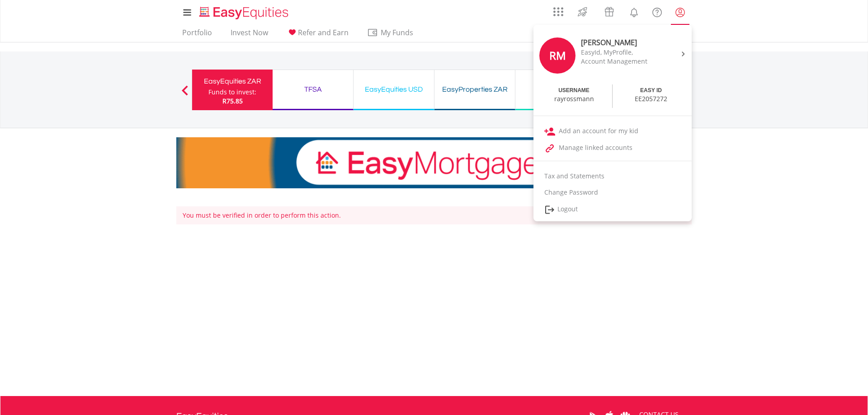  Describe the element at coordinates (323, 32) in the screenshot. I see `span: Refer and Earn` at that location.